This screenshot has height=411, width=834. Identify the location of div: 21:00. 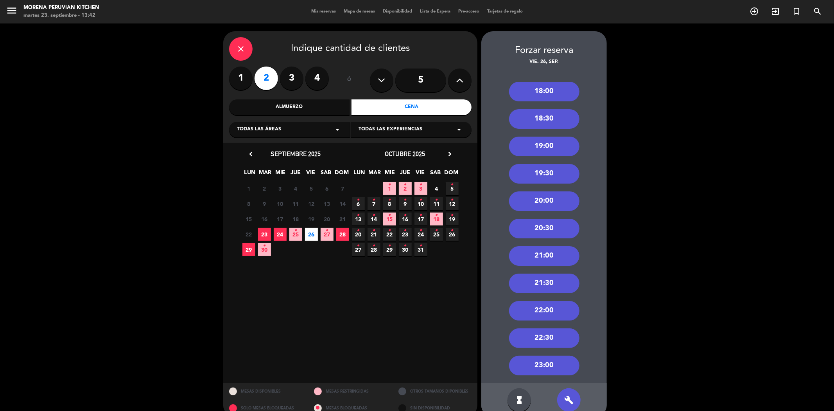
(544, 256).